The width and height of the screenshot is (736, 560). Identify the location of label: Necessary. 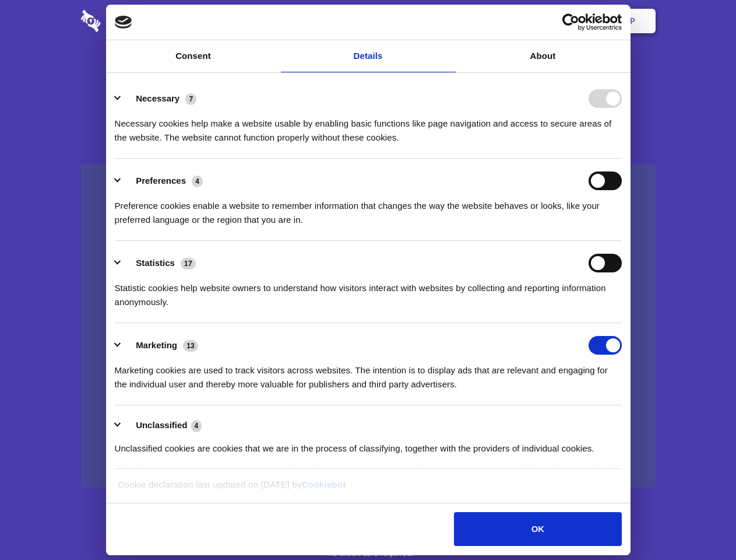
(157, 98).